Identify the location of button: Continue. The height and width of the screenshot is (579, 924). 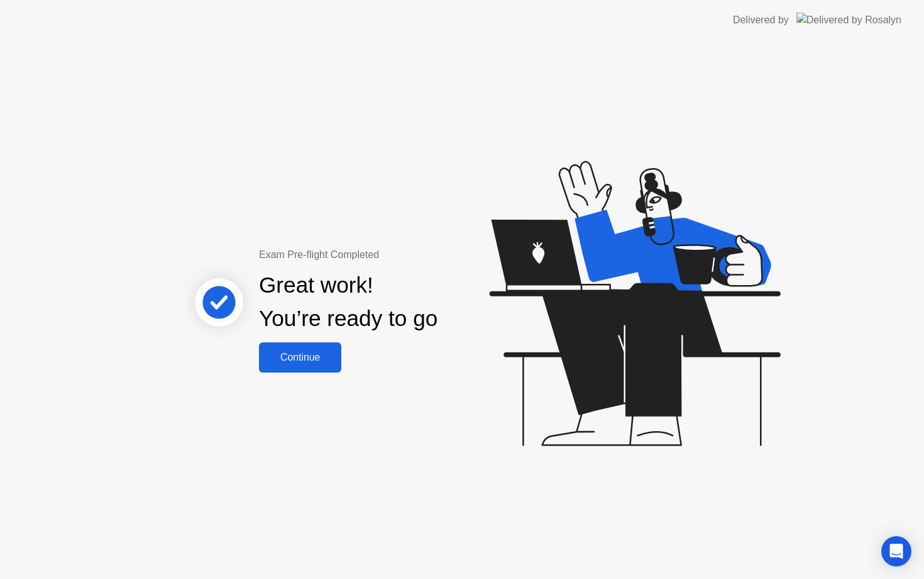
(300, 357).